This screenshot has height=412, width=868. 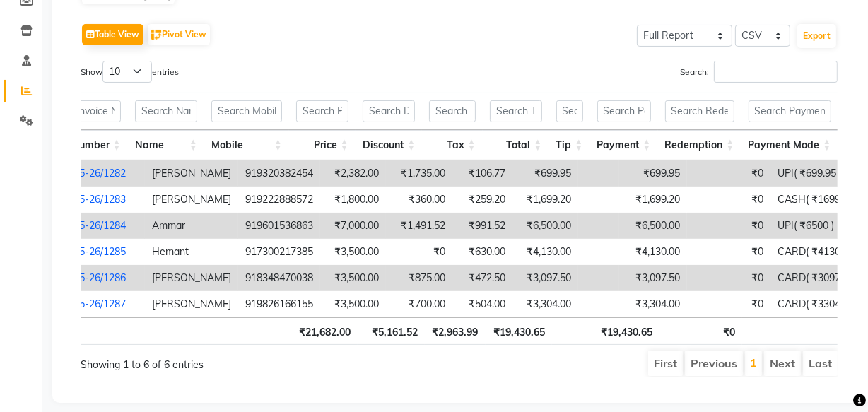 What do you see at coordinates (819, 199) in the screenshot?
I see `td: CASH( ₹1699.2 )` at bounding box center [819, 199].